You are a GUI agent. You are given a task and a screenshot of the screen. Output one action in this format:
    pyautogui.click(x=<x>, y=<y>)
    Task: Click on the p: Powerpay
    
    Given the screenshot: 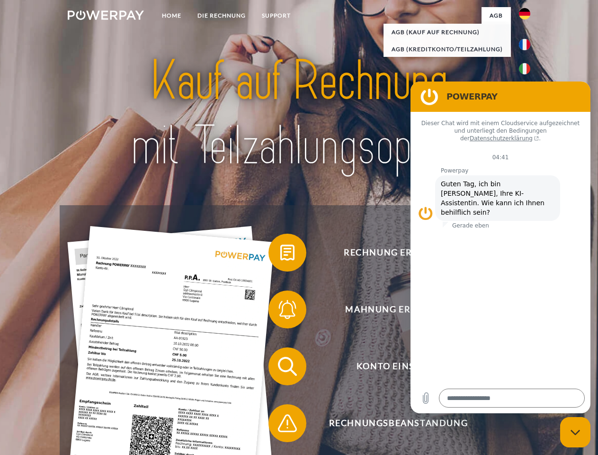 What is the action you would take?
    pyautogui.click(x=105, y=89)
    